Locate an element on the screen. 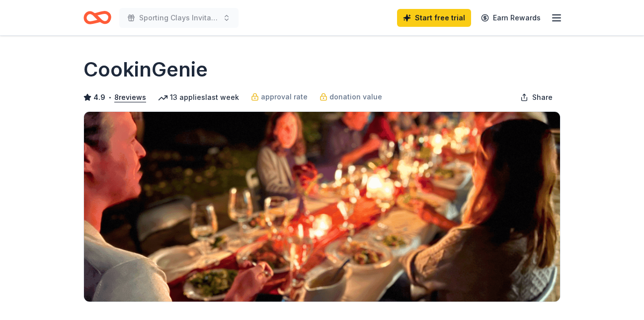  button: Share is located at coordinates (536, 98).